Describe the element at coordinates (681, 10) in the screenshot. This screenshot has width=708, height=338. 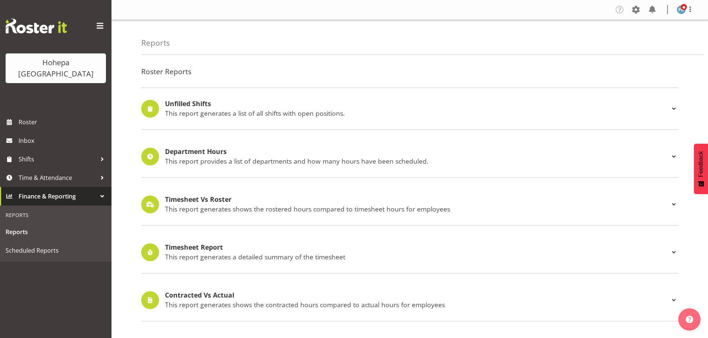
I see `img: poonam-kade5940.jpg` at that location.